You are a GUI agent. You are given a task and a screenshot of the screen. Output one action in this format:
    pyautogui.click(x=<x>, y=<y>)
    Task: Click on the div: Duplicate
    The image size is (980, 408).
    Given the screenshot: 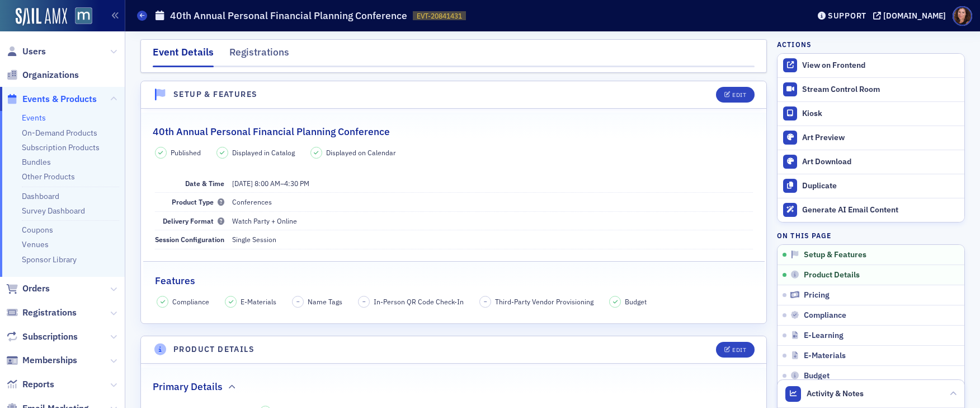 What is the action you would take?
    pyautogui.click(x=881, y=186)
    